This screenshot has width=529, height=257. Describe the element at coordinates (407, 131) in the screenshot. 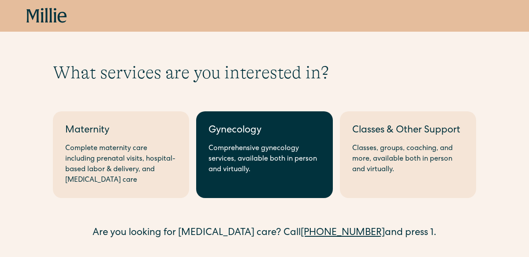

I see `div: Classes & Other Support` at that location.